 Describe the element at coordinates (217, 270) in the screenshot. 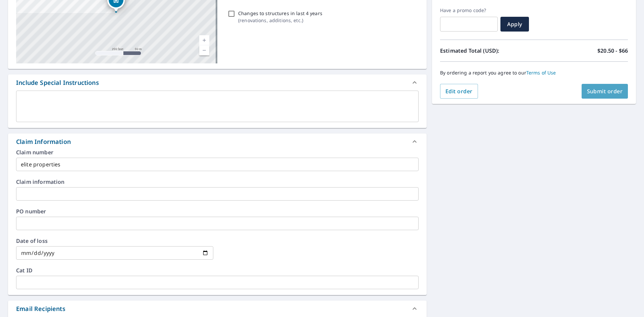

I see `label: Cat ID` at that location.